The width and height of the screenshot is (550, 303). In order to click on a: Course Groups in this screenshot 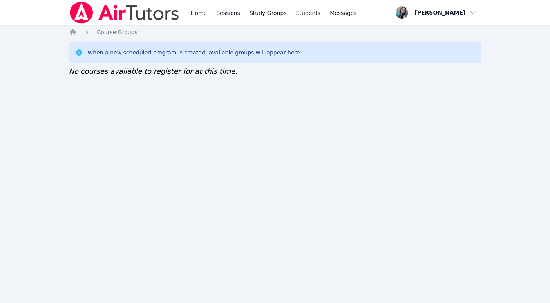, I will do `click(117, 32)`.